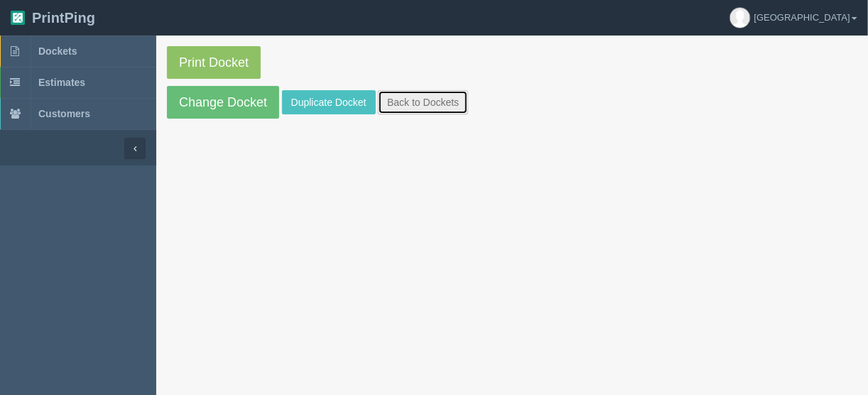 The width and height of the screenshot is (868, 395). I want to click on span: Customers, so click(64, 114).